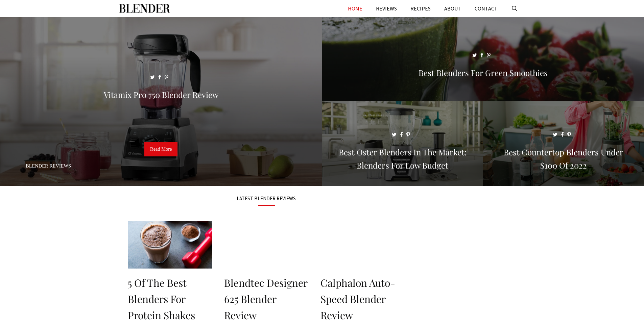 This screenshot has height=329, width=644. Describe the element at coordinates (564, 181) in the screenshot. I see `a: Best Countertop Blenders Under $100 of 2022` at that location.